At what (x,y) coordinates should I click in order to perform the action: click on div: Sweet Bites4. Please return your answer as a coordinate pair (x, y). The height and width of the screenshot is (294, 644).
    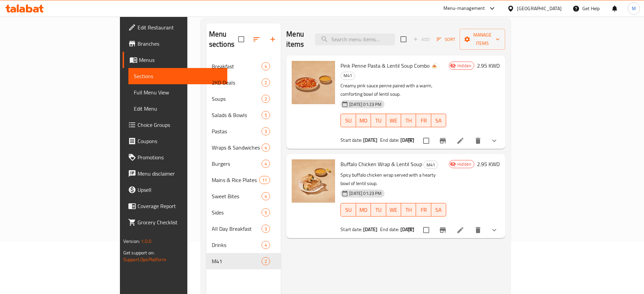
    Looking at the image, I should click on (244, 196).